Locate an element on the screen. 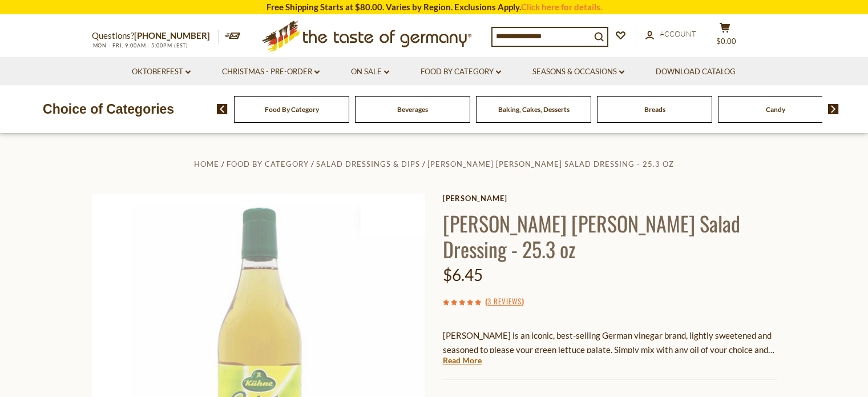  span: Candy is located at coordinates (776, 109).